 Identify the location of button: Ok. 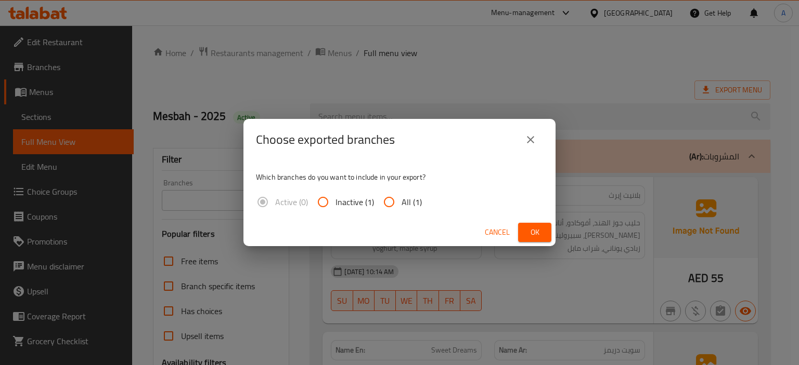
(534, 232).